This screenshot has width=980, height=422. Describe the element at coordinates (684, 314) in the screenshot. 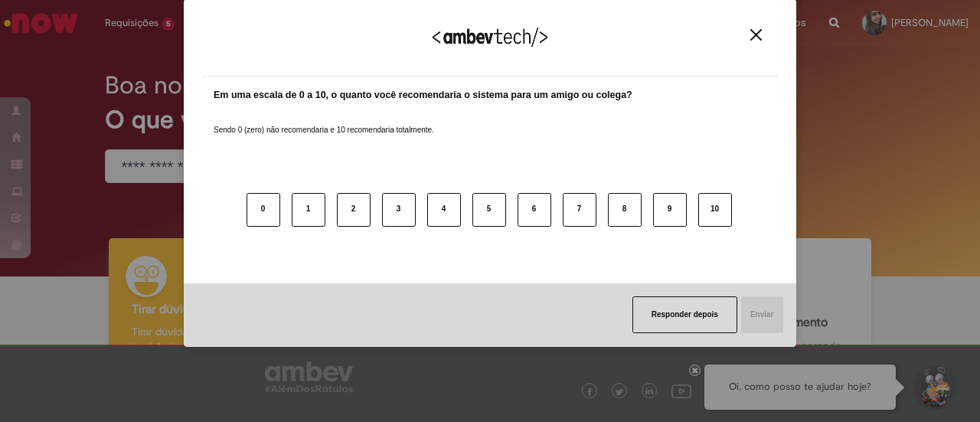

I see `button: Responder depois` at that location.